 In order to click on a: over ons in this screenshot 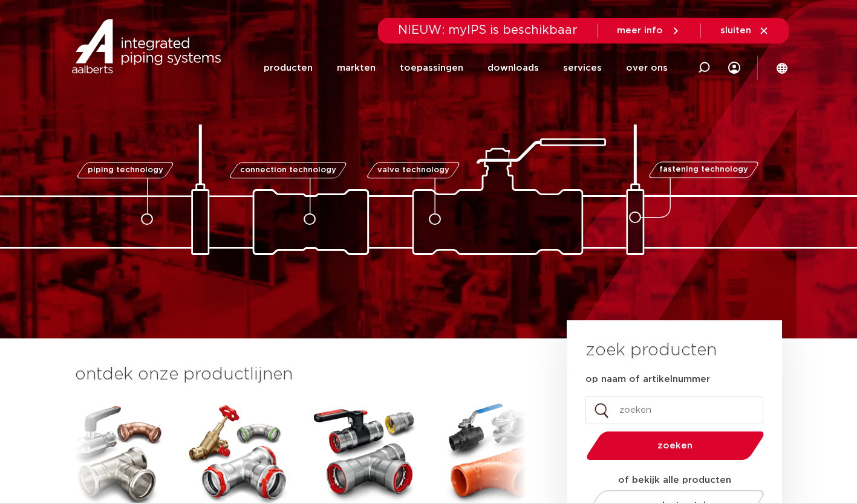, I will do `click(647, 67)`.